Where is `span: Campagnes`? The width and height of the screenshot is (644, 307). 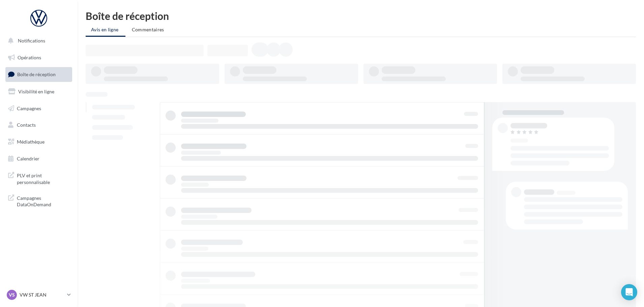 span: Campagnes is located at coordinates (29, 108).